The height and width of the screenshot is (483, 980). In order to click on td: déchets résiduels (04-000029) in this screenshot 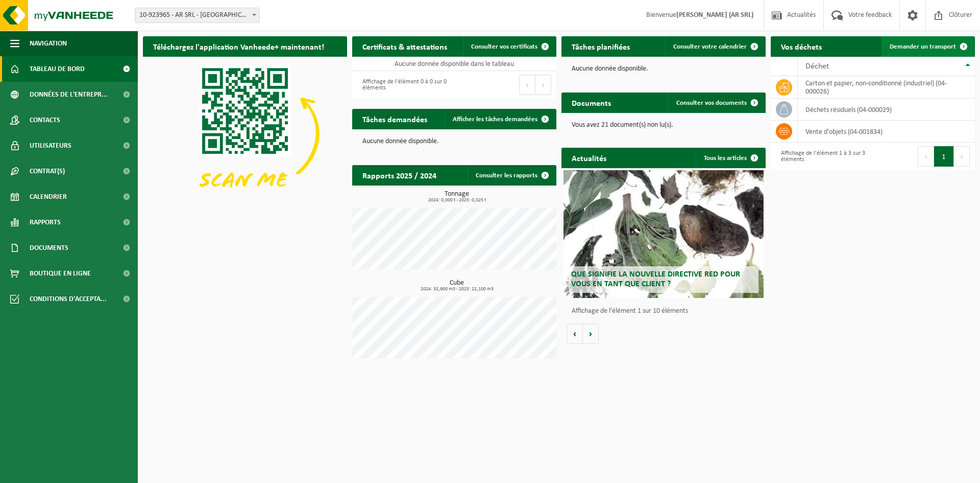, I will do `click(886, 109)`.